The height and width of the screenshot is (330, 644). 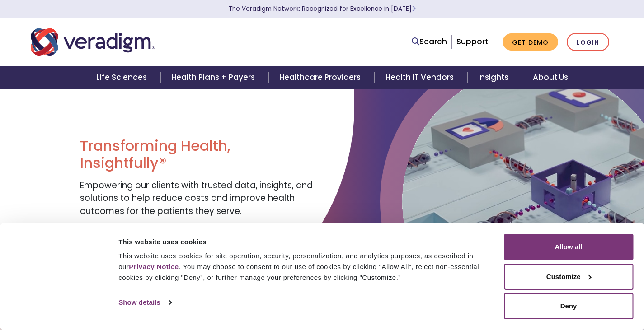 What do you see at coordinates (93, 42) in the screenshot?
I see `a: Veradigm logo` at bounding box center [93, 42].